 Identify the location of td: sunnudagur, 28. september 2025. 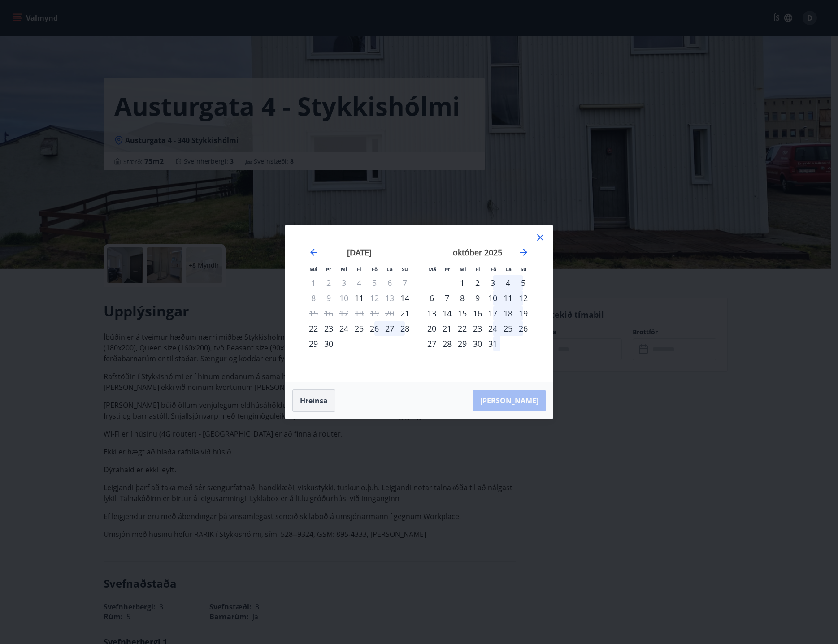
(404, 329).